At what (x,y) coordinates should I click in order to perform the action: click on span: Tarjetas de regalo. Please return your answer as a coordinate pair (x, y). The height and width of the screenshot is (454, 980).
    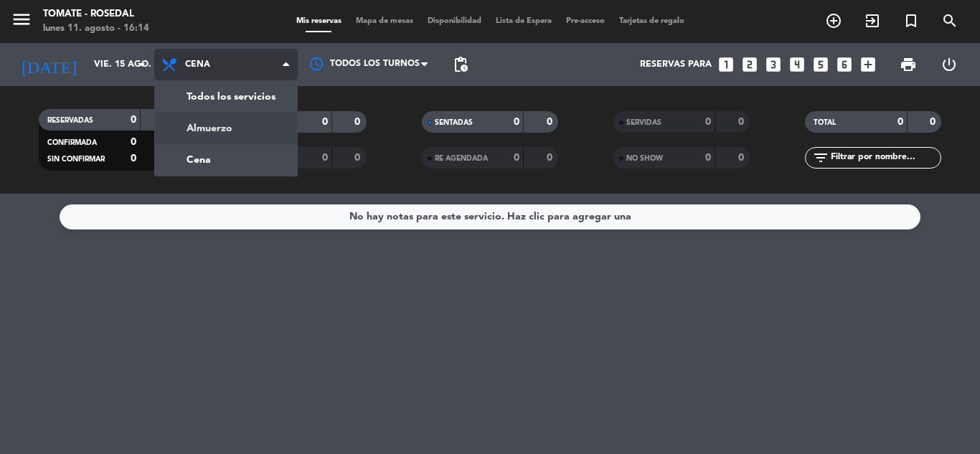
    Looking at the image, I should click on (652, 21).